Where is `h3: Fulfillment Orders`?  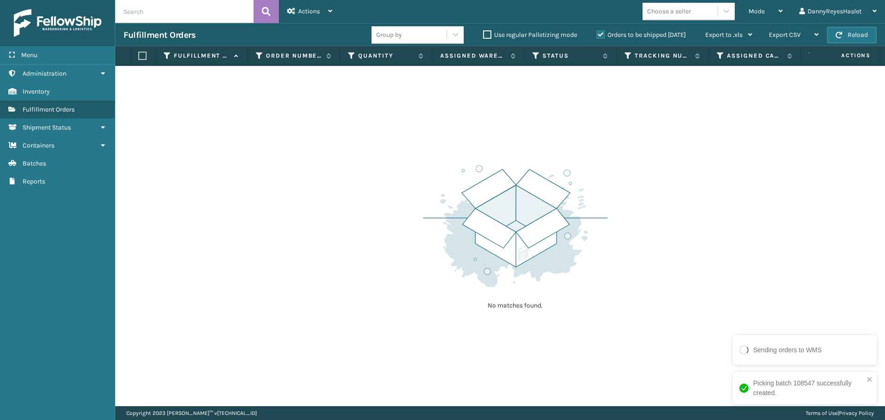
h3: Fulfillment Orders is located at coordinates (159, 35).